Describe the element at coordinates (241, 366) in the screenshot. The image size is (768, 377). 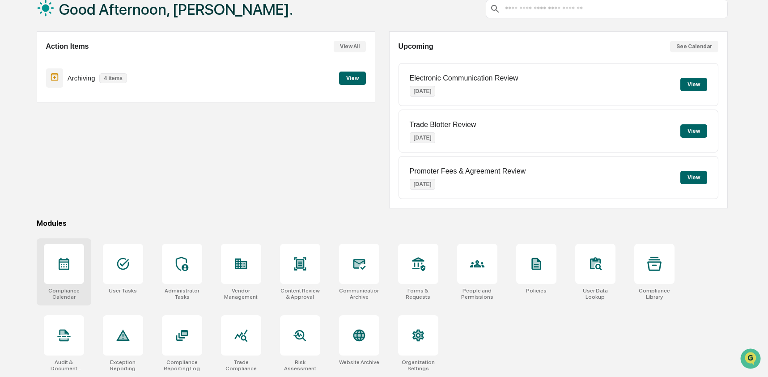
I see `div: Trade Compliance` at that location.